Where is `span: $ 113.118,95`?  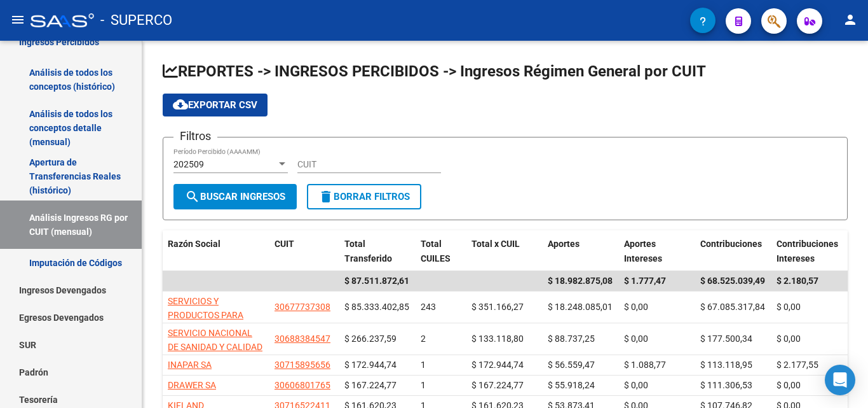 span: $ 113.118,95 is located at coordinates (727, 365).